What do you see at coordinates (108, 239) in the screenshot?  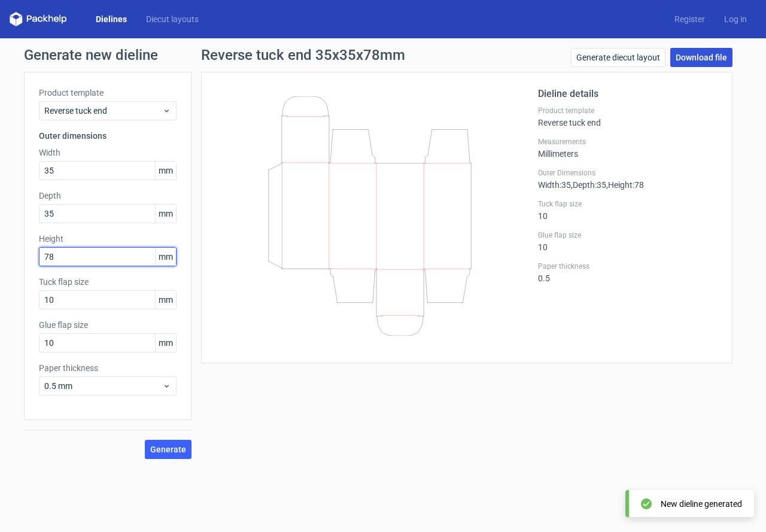 I see `label: Height` at bounding box center [108, 239].